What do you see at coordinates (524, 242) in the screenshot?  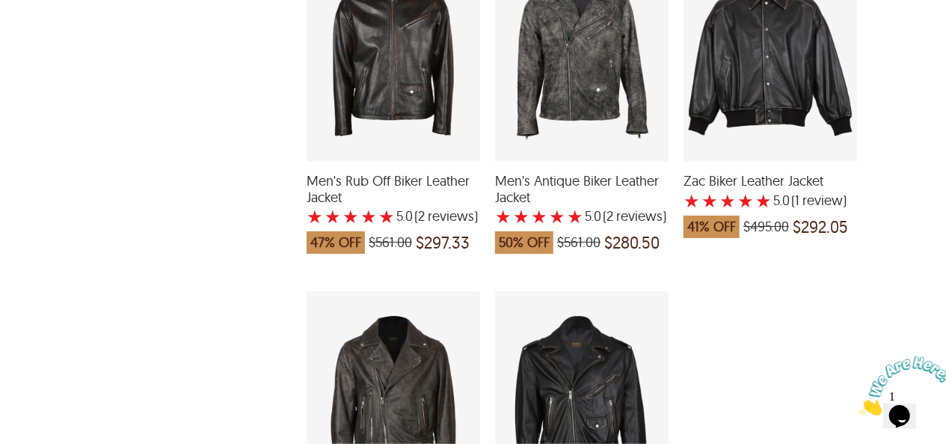 I see `span: 50% OFF` at bounding box center [524, 242].